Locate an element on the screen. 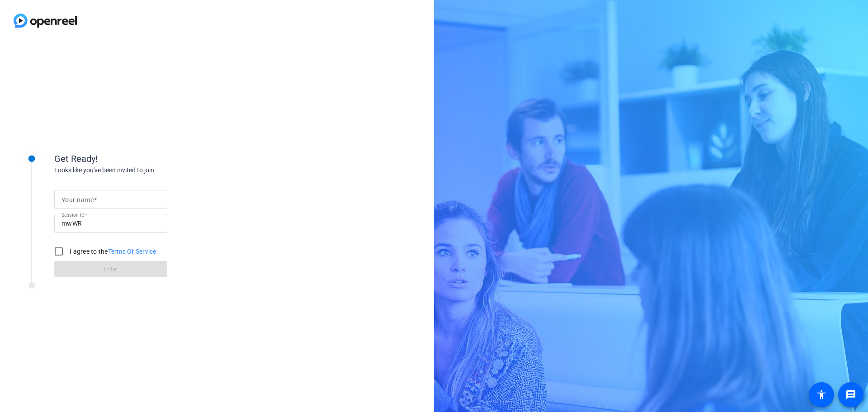 Image resolution: width=868 pixels, height=412 pixels. div: Get Ready! is located at coordinates (145, 159).